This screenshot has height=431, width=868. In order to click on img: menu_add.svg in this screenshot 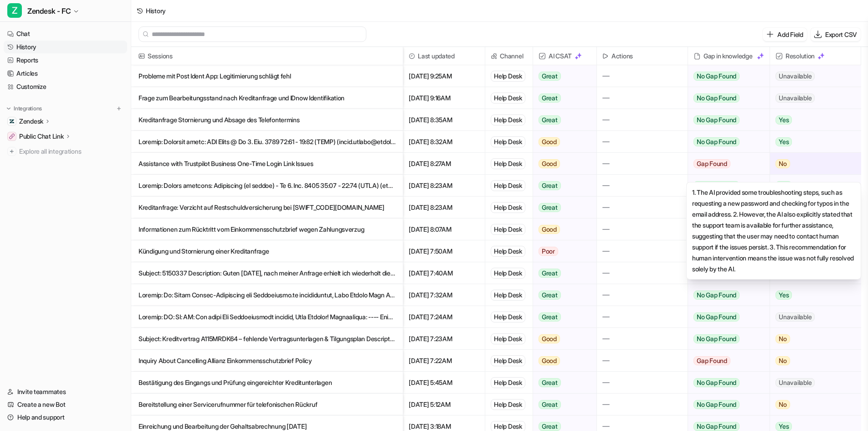, I will do `click(119, 108)`.